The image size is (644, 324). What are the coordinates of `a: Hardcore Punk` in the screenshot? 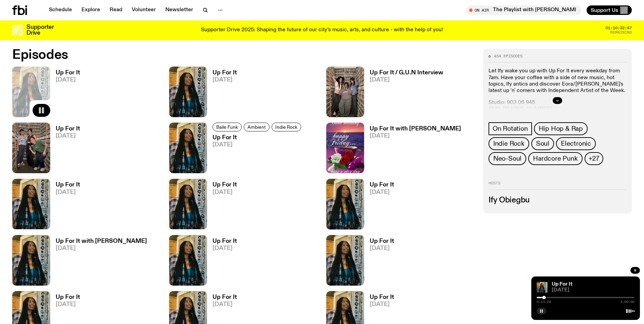 It's located at (555, 159).